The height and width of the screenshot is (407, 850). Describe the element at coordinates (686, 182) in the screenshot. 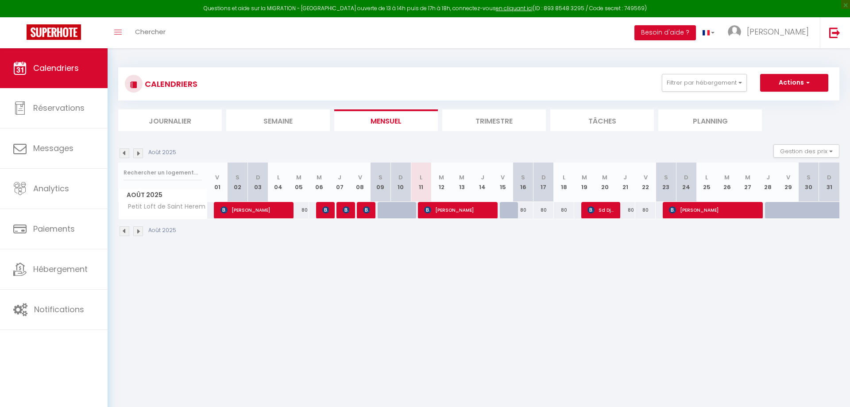

I see `th: 24` at that location.